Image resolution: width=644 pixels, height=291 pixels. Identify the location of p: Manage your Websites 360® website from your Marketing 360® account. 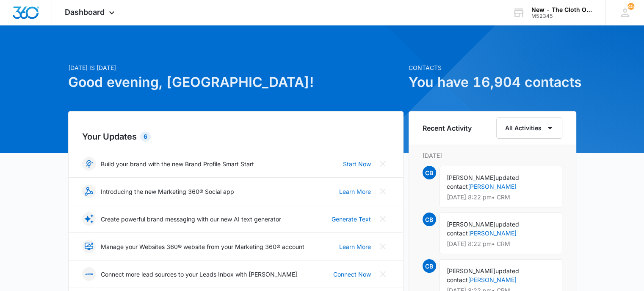
(202, 246).